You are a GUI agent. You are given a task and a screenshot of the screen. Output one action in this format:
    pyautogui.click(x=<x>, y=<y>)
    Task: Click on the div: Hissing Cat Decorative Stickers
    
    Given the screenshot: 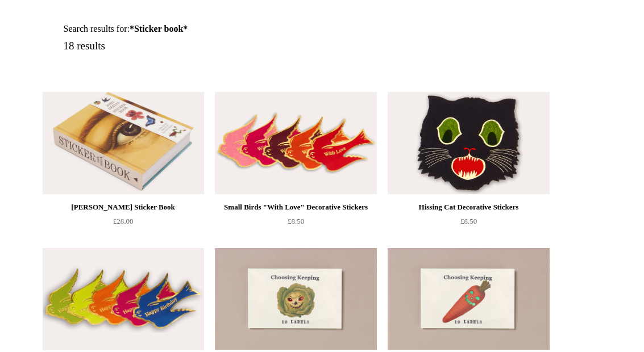 What is the action you would take?
    pyautogui.click(x=468, y=207)
    